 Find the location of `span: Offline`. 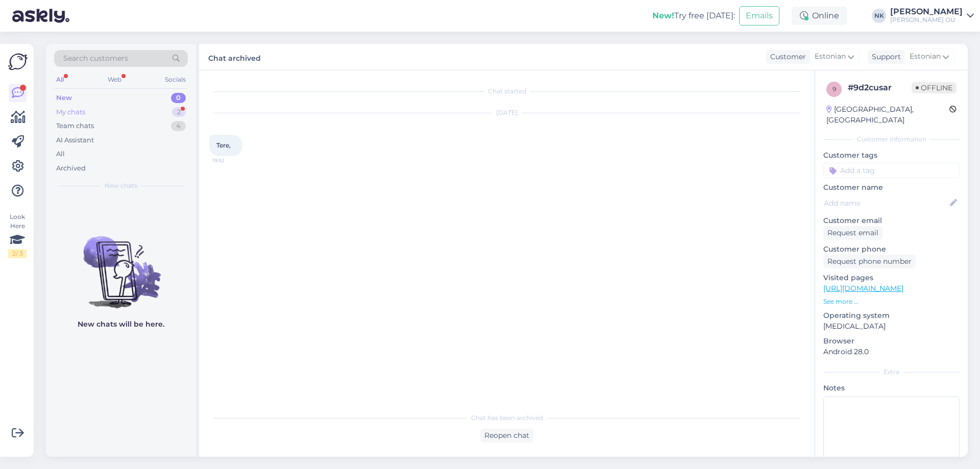

span: Offline is located at coordinates (934, 88).